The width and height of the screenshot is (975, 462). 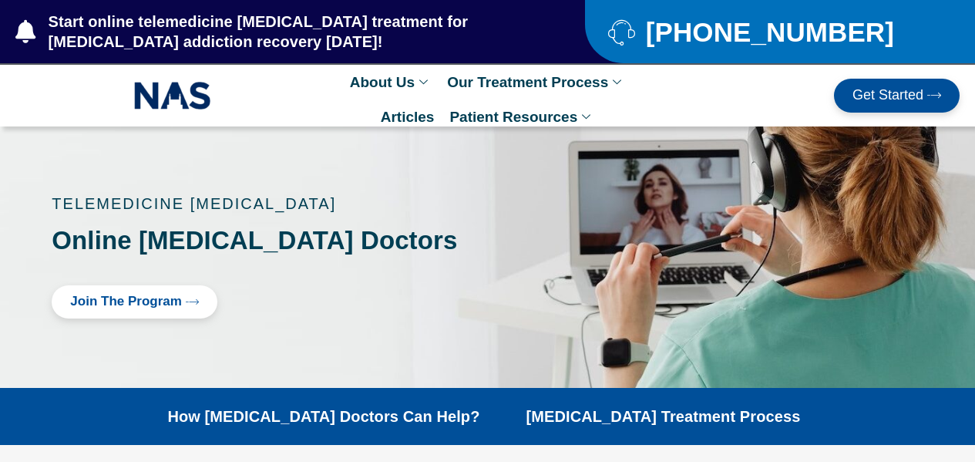 I want to click on div: Click here to Join Suboxone Treatment Program with our Top Rated Online Suboxone Doctors, so click(x=255, y=301).